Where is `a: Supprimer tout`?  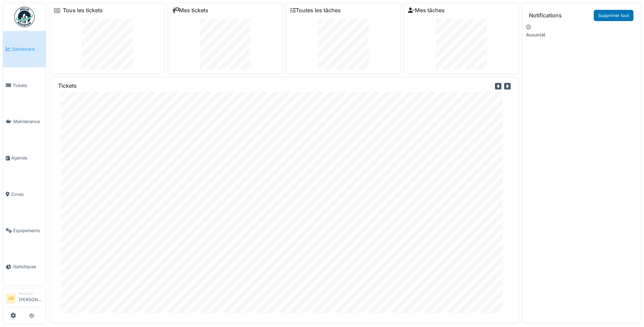 a: Supprimer tout is located at coordinates (614, 15).